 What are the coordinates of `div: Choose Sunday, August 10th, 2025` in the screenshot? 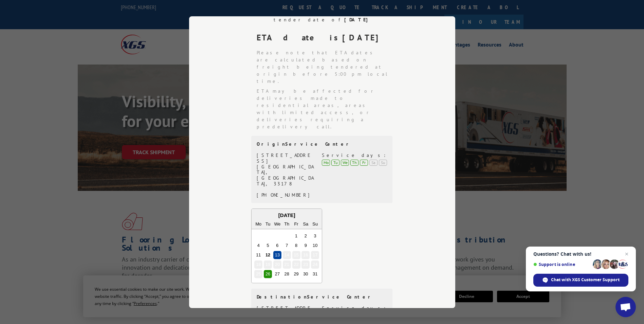 It's located at (315, 246).